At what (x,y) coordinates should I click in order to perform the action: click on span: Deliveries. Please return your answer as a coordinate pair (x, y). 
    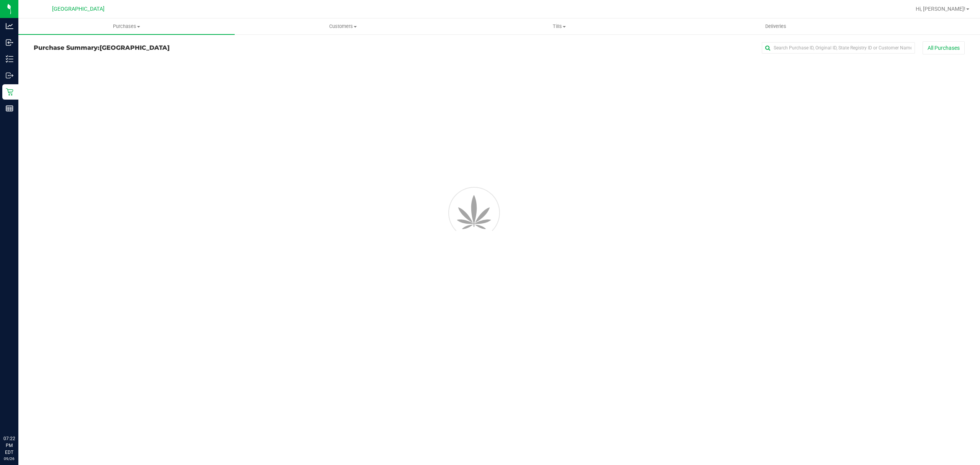
    Looking at the image, I should click on (776, 26).